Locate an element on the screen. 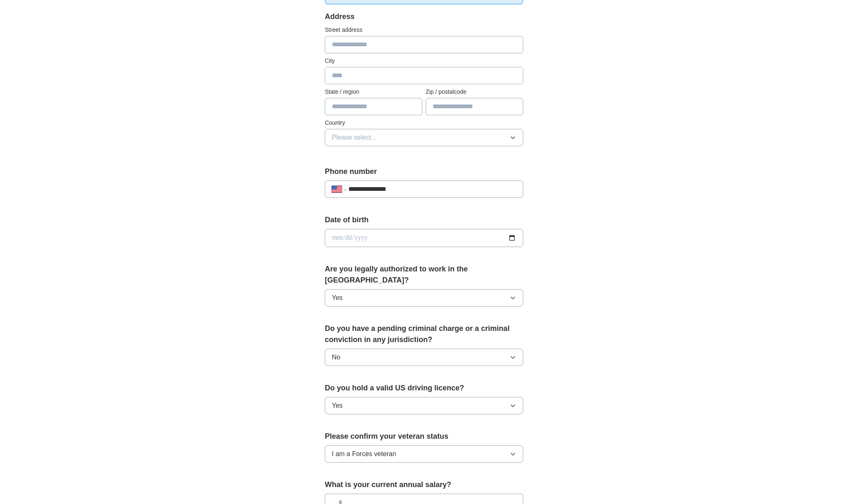 Image resolution: width=848 pixels, height=504 pixels. label: Please confirm your veteran status is located at coordinates (424, 436).